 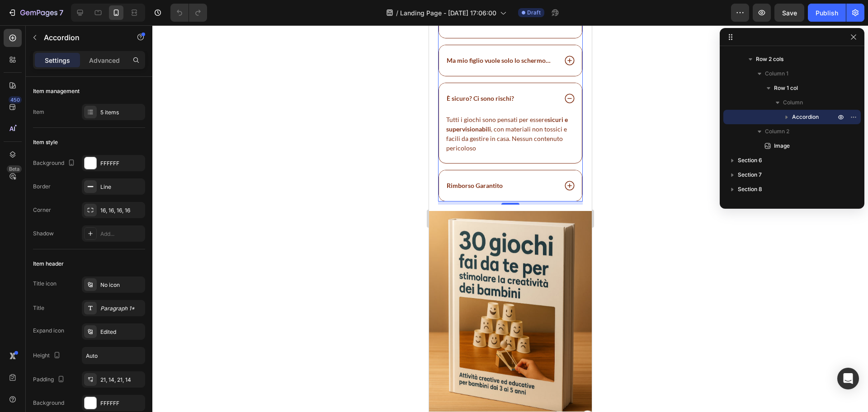 What do you see at coordinates (122, 332) in the screenshot?
I see `div: Edited` at bounding box center [122, 332].